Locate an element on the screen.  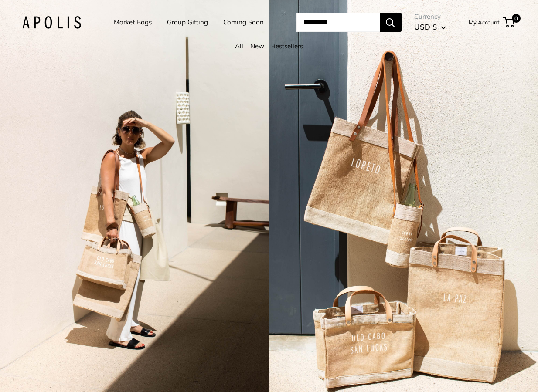
img: Apolis is located at coordinates (51, 22).